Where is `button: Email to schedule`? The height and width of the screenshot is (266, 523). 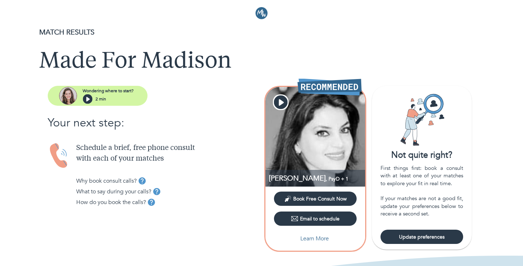 button: Email to schedule is located at coordinates (315, 219).